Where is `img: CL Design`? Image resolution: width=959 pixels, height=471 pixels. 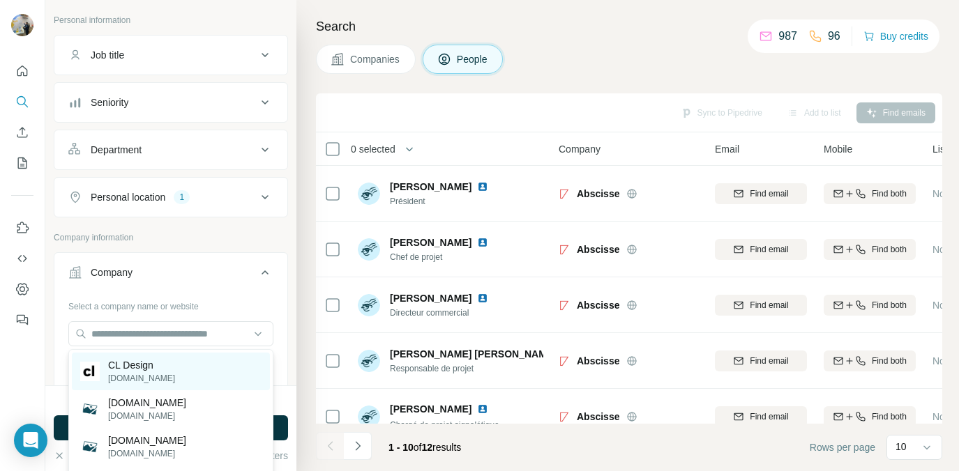
img: CL Design is located at coordinates (90, 372).